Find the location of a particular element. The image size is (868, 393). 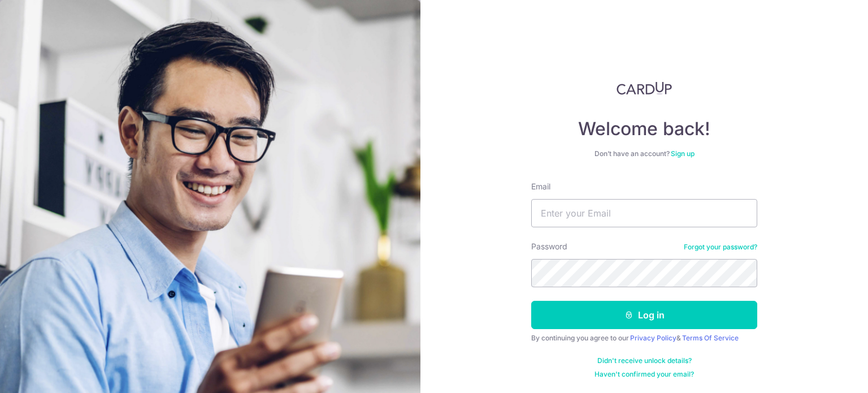

a: Terms Of Service is located at coordinates (710, 337).